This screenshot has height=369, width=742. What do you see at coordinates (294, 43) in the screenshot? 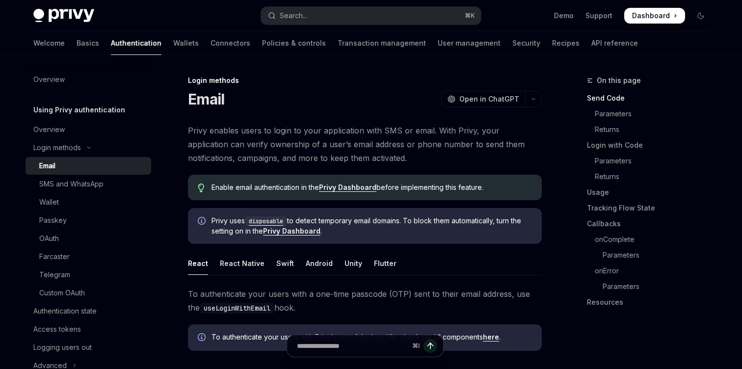
I see `a: Policies & controls` at bounding box center [294, 43].